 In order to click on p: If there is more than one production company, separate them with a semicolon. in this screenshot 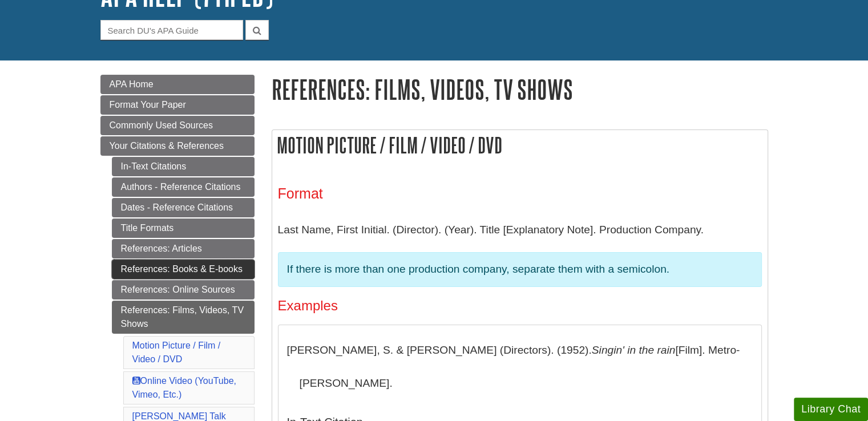, I will do `click(520, 269)`.